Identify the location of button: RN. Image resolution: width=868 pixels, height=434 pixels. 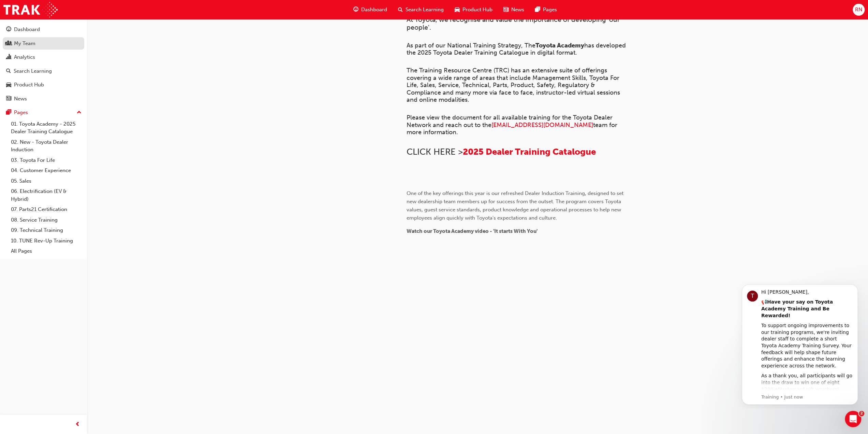
(859, 9).